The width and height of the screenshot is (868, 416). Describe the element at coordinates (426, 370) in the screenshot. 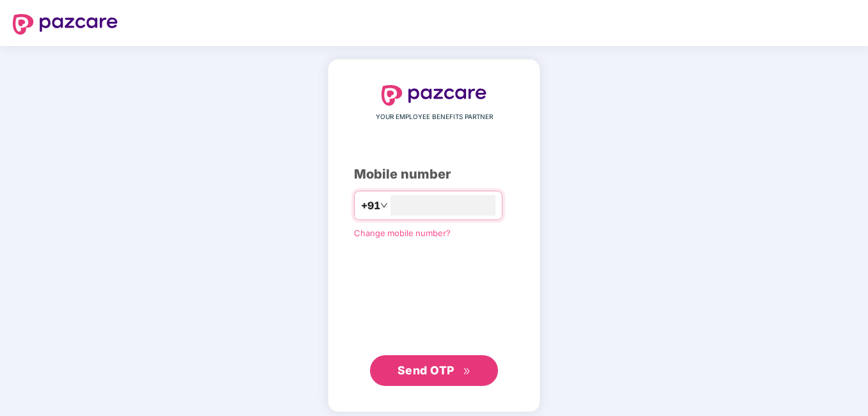

I see `span: Send OTP` at that location.